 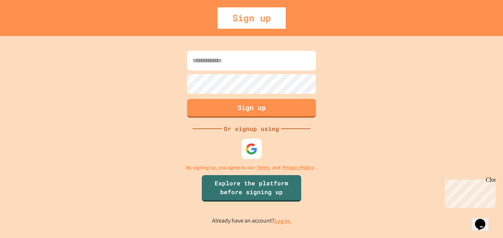 What do you see at coordinates (251, 108) in the screenshot?
I see `button: Sign up` at bounding box center [251, 108].